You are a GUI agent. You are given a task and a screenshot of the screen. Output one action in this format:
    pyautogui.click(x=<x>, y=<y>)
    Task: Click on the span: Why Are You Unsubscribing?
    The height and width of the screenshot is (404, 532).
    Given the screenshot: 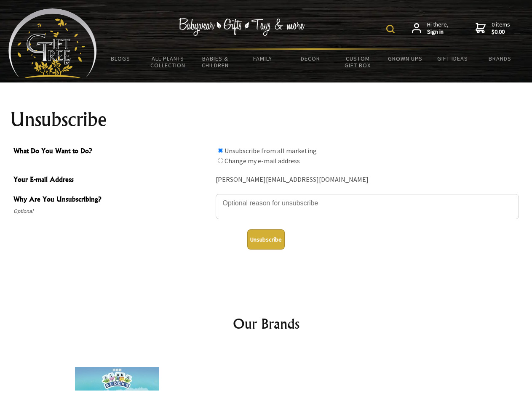 What is the action you would take?
    pyautogui.click(x=112, y=200)
    